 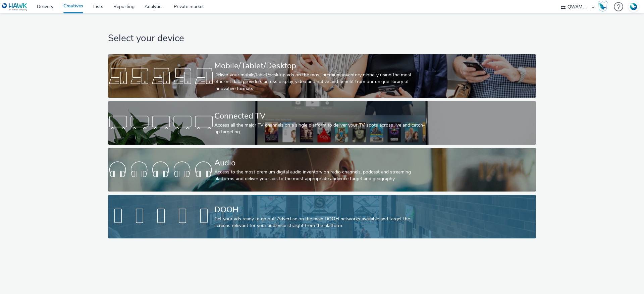 What do you see at coordinates (322, 38) in the screenshot?
I see `h1: Select your device` at bounding box center [322, 38].